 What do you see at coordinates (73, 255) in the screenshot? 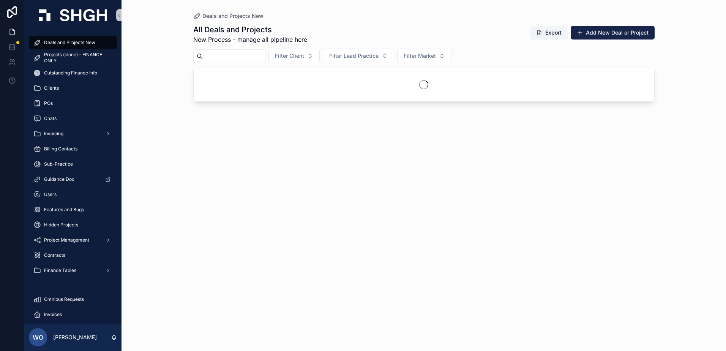
I see `a: Contracts` at bounding box center [73, 255].